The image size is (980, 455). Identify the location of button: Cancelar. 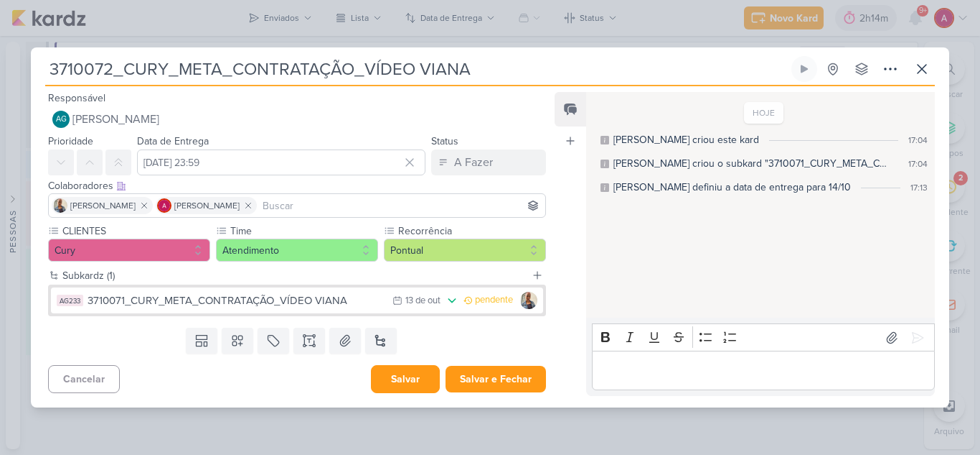
(84, 379).